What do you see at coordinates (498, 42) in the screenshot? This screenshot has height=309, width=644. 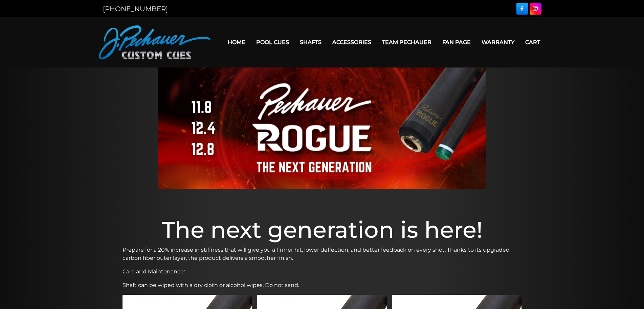 I see `a: Warranty` at bounding box center [498, 42].